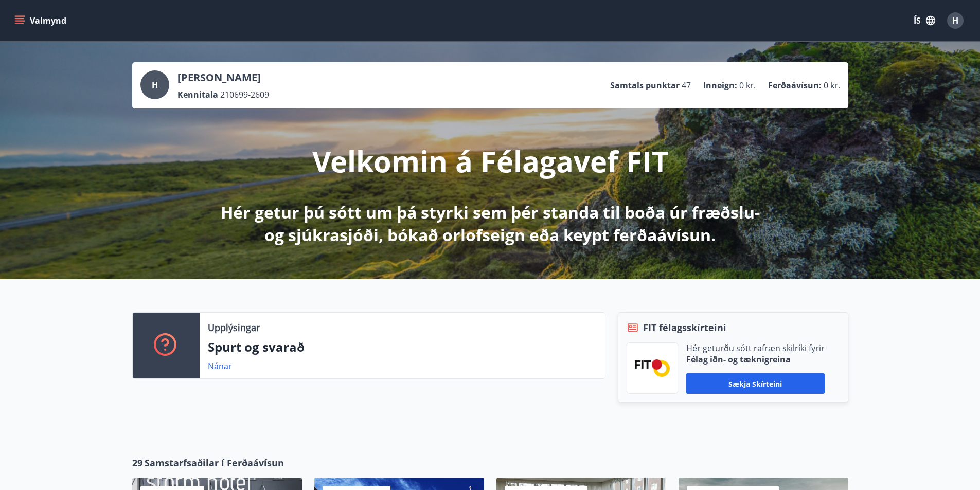 The height and width of the screenshot is (490, 980). Describe the element at coordinates (686, 85) in the screenshot. I see `span: 47` at that location.